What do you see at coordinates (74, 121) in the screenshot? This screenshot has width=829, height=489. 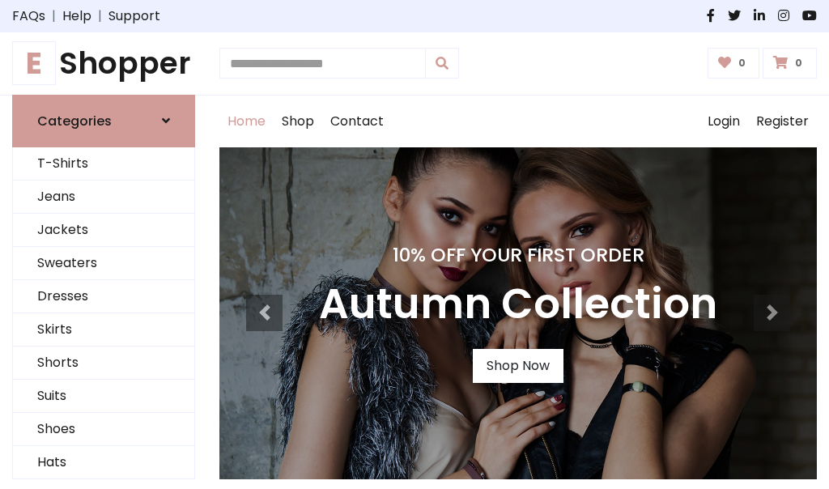 I see `h6: Categories` at bounding box center [74, 121].